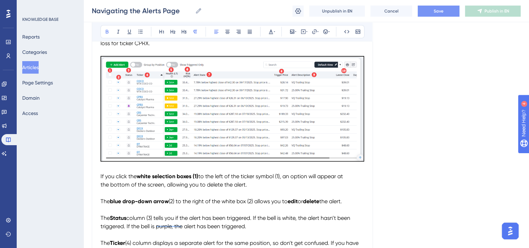 The width and height of the screenshot is (529, 248). I want to click on span: If you click the, so click(119, 176).